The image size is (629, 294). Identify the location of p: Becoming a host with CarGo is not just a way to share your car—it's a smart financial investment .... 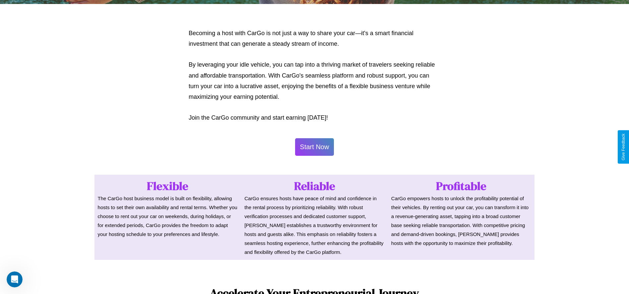
(314, 38).